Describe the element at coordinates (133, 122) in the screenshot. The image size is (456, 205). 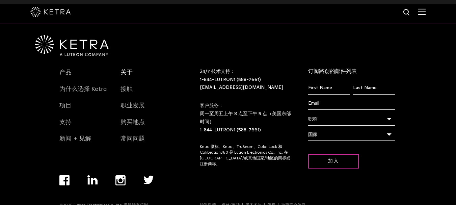
I see `font: 购买地点` at that location.